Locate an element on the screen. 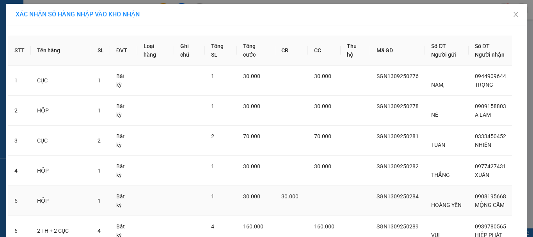  th: CC is located at coordinates (324, 50).